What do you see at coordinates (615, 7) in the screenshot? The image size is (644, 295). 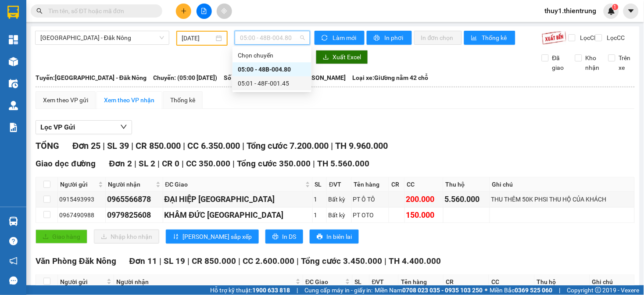 I see `span: 1` at bounding box center [615, 7].